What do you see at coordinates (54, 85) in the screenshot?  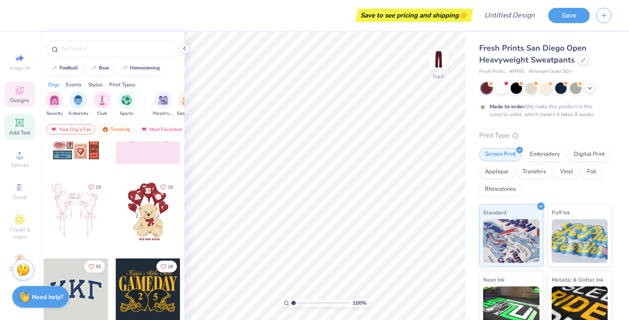 I see `div: Orgs` at bounding box center [54, 85].